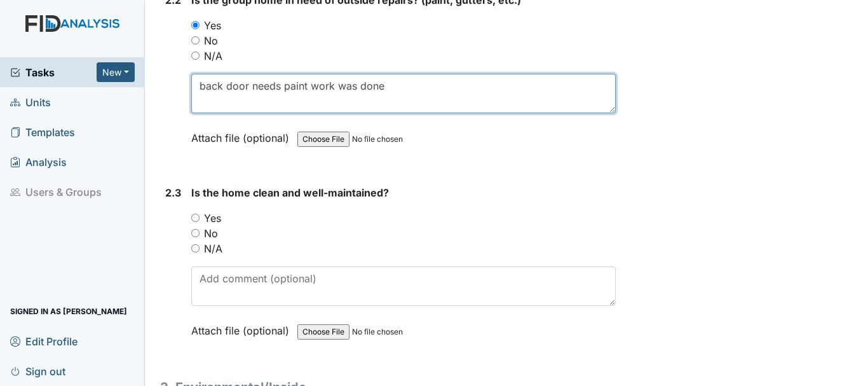  Describe the element at coordinates (115, 72) in the screenshot. I see `button: New` at that location.